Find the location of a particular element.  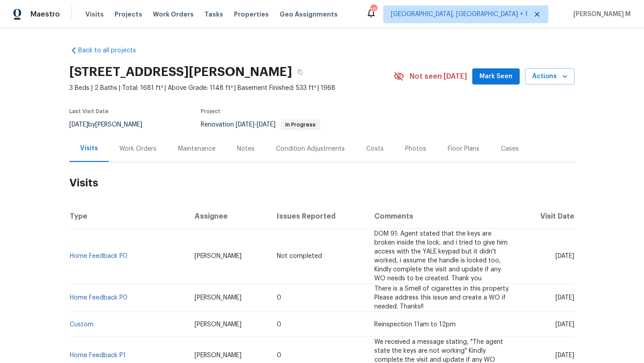

span: Reinspection 11am to 12pm is located at coordinates (415, 325).